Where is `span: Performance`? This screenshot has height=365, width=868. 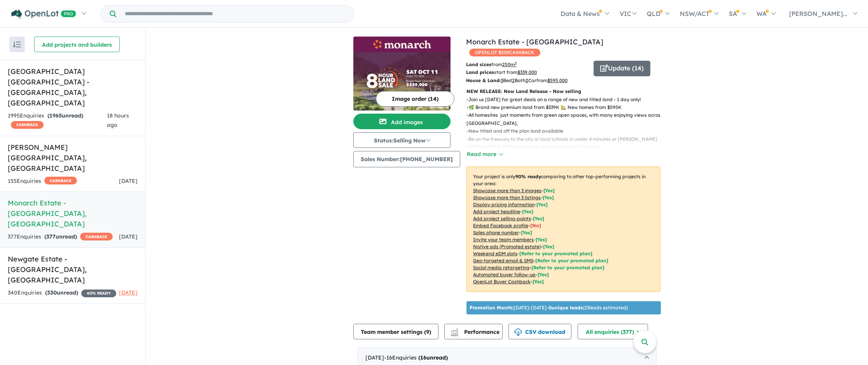 span: Performance is located at coordinates (475, 332).